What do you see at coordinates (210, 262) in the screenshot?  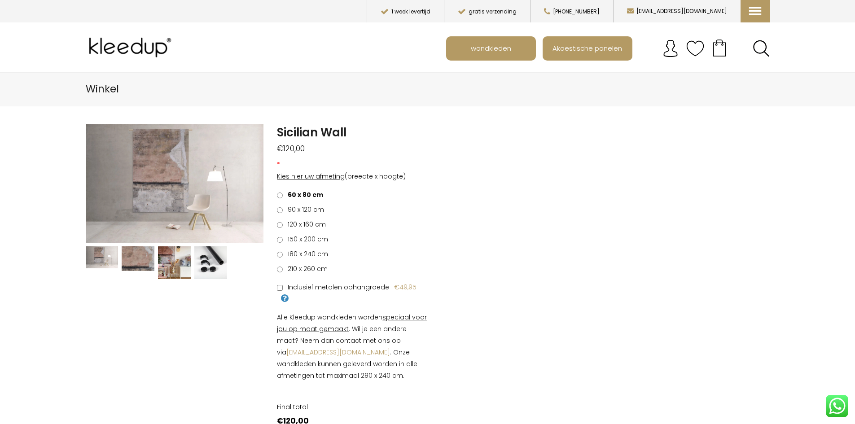 I see `img: Sicilian Wall - Afbeelding 4` at bounding box center [210, 262].